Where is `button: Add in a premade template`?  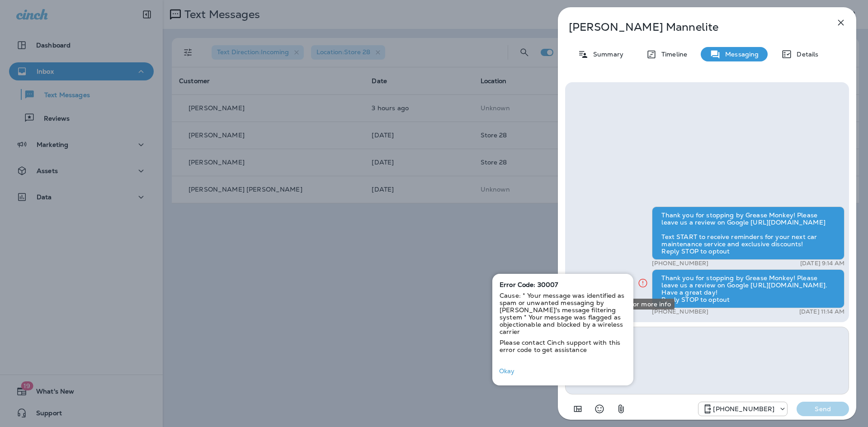 button: Add in a premade template is located at coordinates (577, 409).